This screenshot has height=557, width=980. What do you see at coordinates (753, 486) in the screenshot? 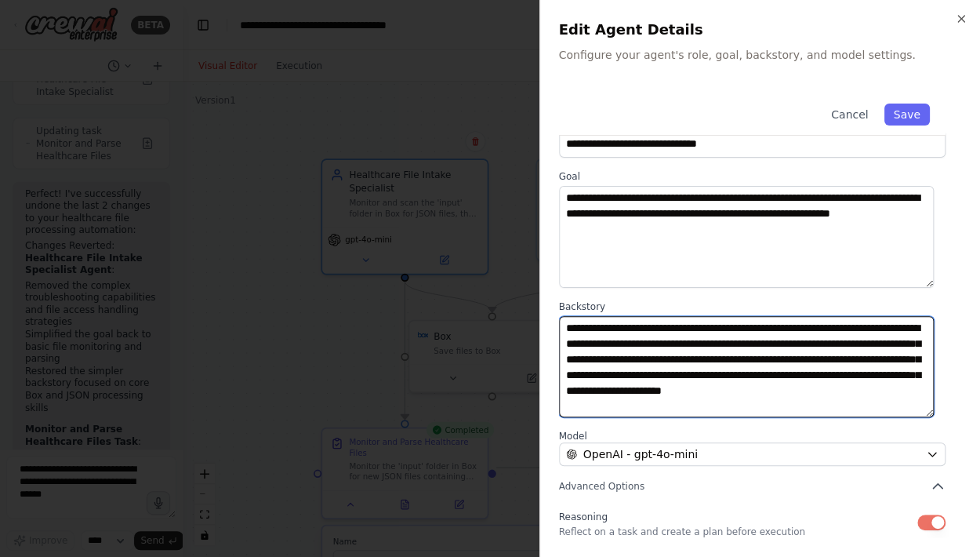
I see `button: Advanced Options` at bounding box center [753, 486].